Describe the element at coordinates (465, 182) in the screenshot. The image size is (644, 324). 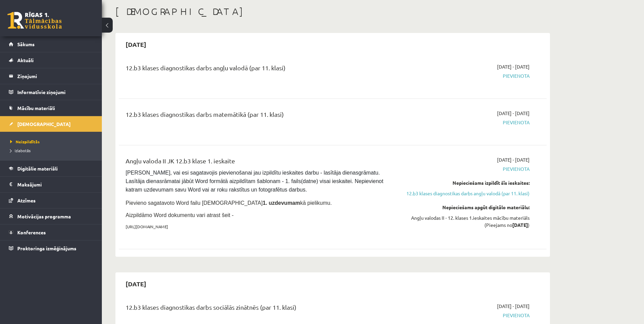
I see `div: Nepieciešams izpildīt šīs ieskaites:` at that location.